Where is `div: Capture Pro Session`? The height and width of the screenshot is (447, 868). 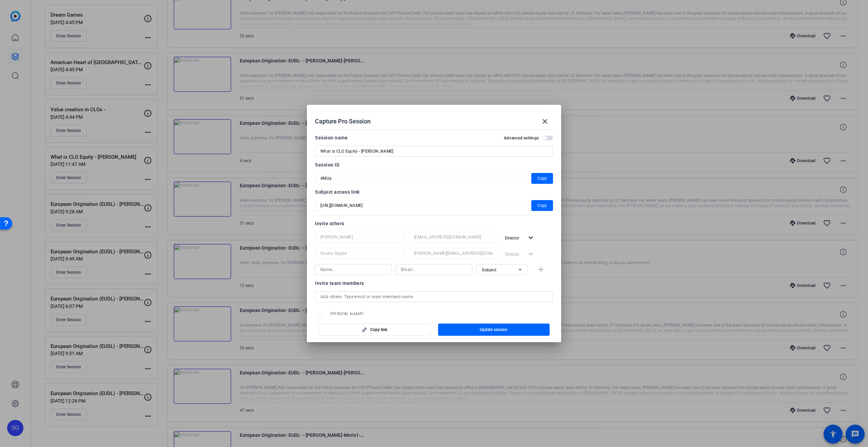 div: Capture Pro Session is located at coordinates (434, 121).